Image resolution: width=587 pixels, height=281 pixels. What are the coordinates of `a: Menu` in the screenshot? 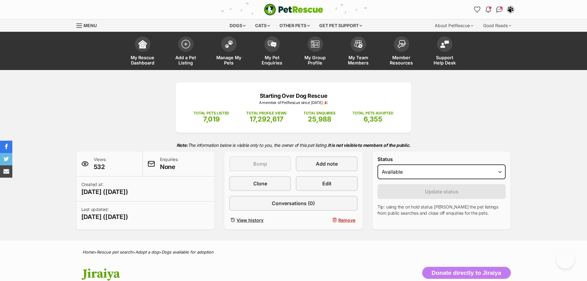 It's located at (89, 25).